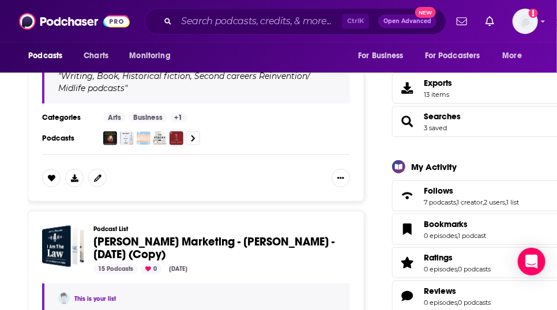  What do you see at coordinates (160, 138) in the screenshot?
I see `img: The Stacks` at bounding box center [160, 138].